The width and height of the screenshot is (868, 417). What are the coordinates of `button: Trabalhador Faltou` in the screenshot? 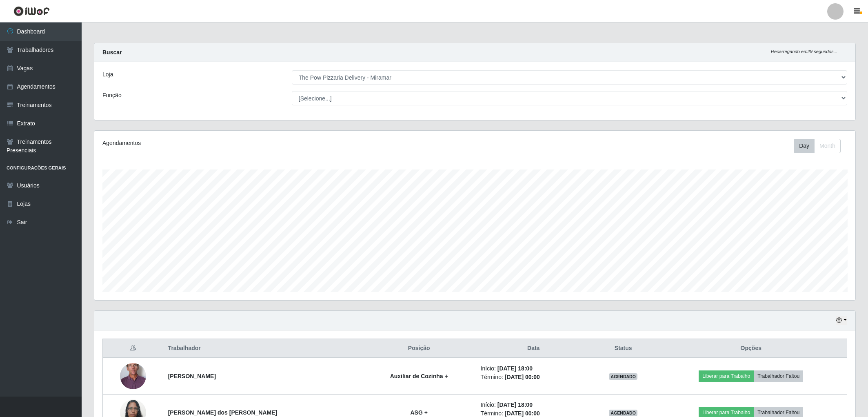 It's located at (779, 376).